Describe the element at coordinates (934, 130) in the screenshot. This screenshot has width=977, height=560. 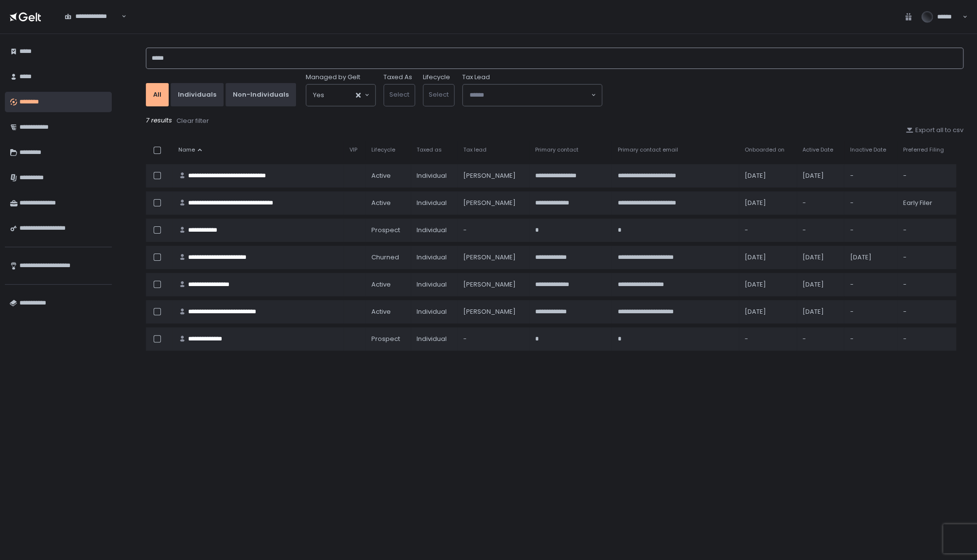
I see `button: Export all to csv` at that location.